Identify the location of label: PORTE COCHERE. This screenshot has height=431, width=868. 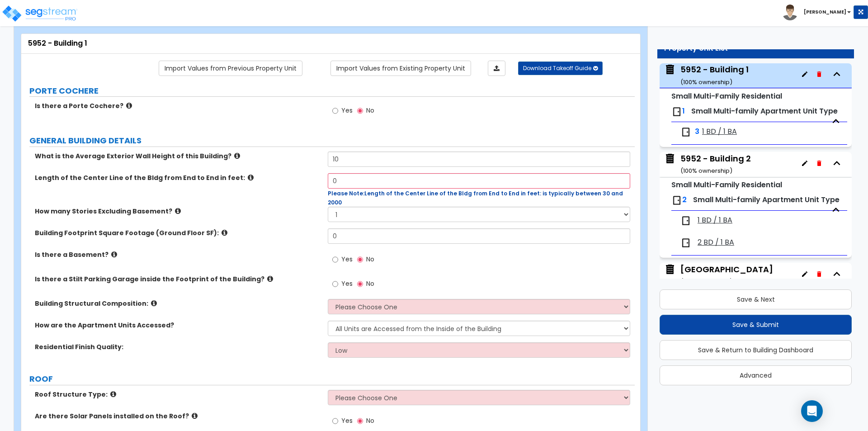
(332, 91).